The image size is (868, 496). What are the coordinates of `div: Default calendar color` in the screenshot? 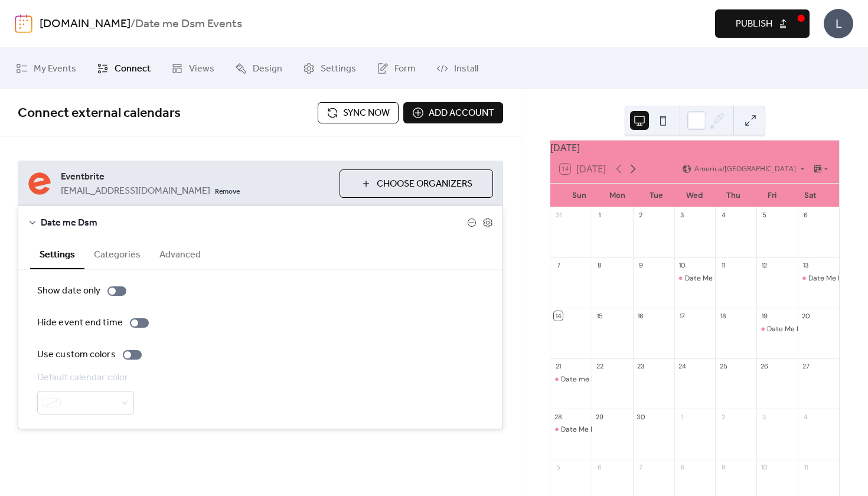 It's located at (85, 378).